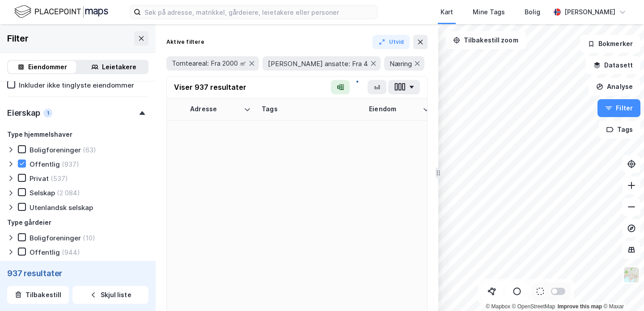 Image resolution: width=644 pixels, height=311 pixels. What do you see at coordinates (310, 109) in the screenshot?
I see `div: Tags` at bounding box center [310, 109].